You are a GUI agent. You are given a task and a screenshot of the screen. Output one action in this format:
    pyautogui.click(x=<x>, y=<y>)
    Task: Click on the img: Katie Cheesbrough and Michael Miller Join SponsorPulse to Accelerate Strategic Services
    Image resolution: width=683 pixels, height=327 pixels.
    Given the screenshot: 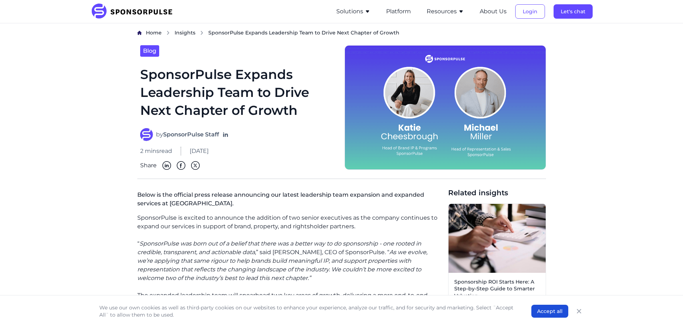 What is the action you would take?
    pyautogui.click(x=445, y=107)
    